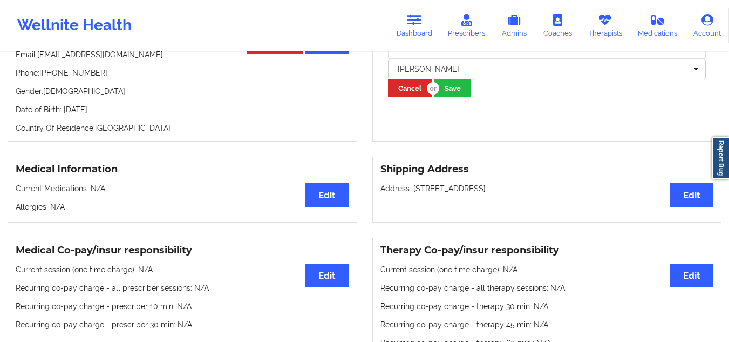  Describe the element at coordinates (182, 324) in the screenshot. I see `p: Recurring co-pay charge - prescriber 30 min : N/A` at that location.